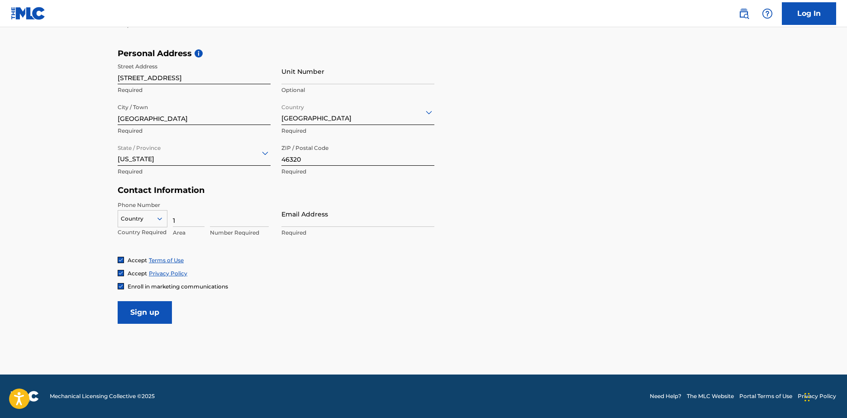 The image size is (847, 418). I want to click on div: Drag, so click(807, 397).